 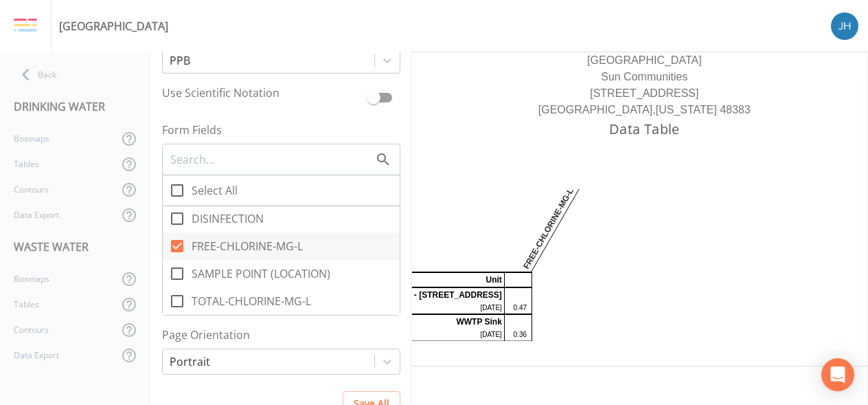 What do you see at coordinates (281, 335) in the screenshot?
I see `label: Page Orientation` at bounding box center [281, 335].